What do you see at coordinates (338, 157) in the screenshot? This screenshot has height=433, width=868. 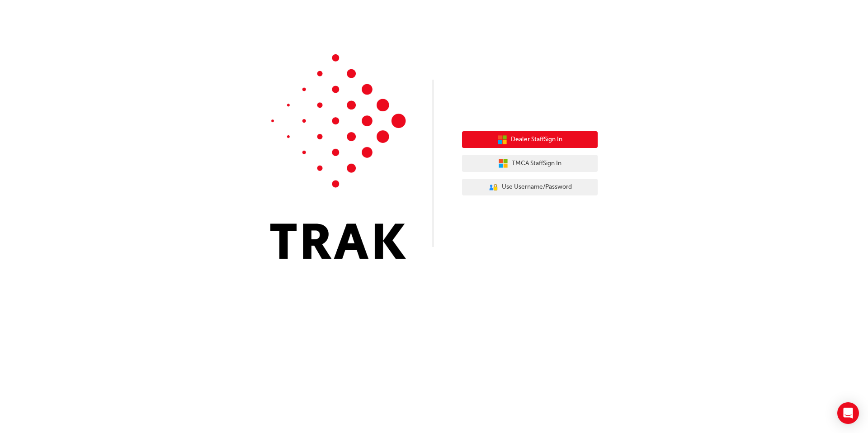 I see `img: Trak` at bounding box center [338, 157].